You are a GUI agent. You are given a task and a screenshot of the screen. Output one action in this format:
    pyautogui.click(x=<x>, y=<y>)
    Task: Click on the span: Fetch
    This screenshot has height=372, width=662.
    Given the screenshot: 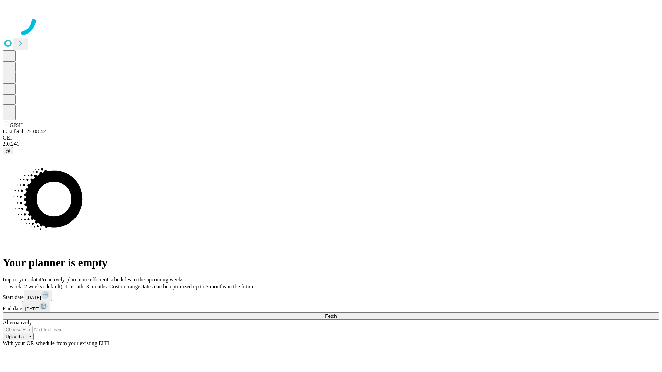 What is the action you would take?
    pyautogui.click(x=331, y=316)
    